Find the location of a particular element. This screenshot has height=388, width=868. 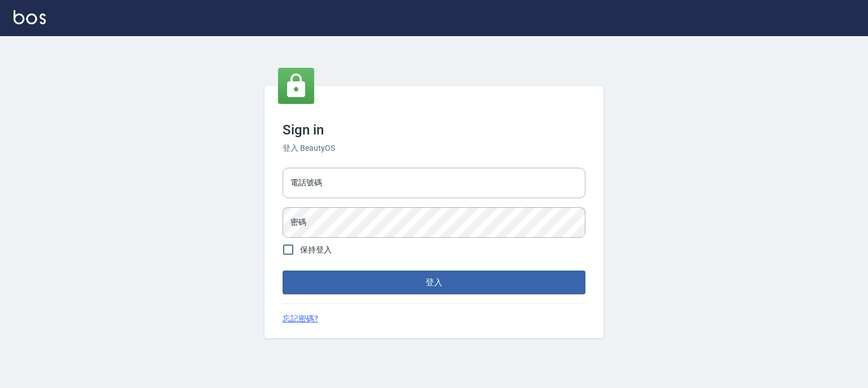

span: 保持登入 is located at coordinates (316, 250).